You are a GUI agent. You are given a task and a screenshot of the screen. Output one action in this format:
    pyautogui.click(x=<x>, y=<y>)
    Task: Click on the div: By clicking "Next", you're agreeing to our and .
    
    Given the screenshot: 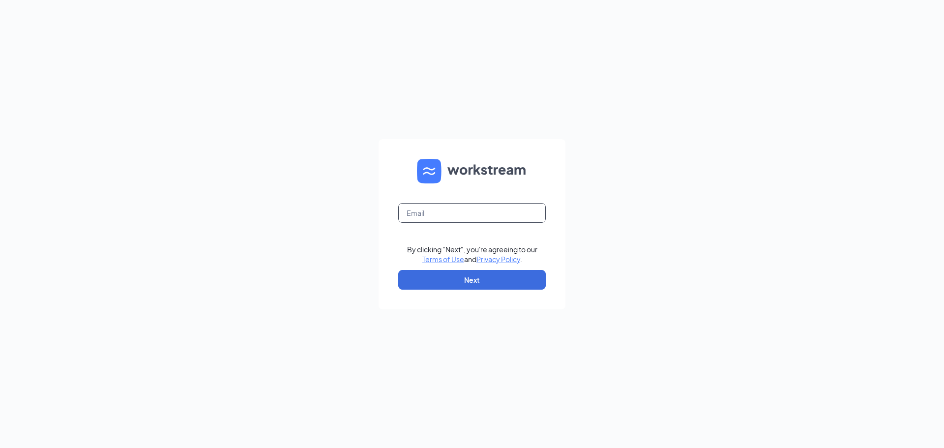 What is the action you would take?
    pyautogui.click(x=472, y=254)
    